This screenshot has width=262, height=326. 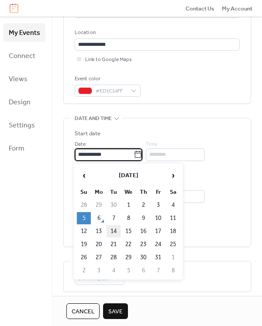 What do you see at coordinates (115, 311) in the screenshot?
I see `button: Save` at bounding box center [115, 311].